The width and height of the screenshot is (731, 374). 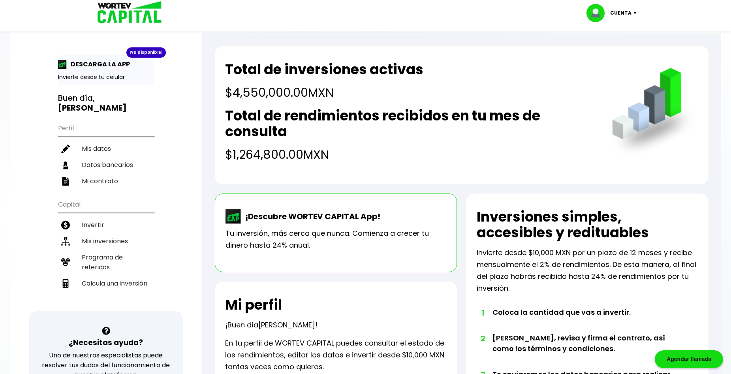 I want to click on img: wortev-capital-app-icon, so click(x=234, y=217).